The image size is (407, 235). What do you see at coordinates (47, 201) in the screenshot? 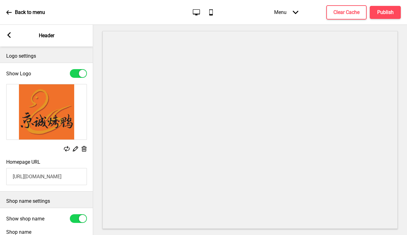
I see `p: Shop name settings` at bounding box center [47, 201].